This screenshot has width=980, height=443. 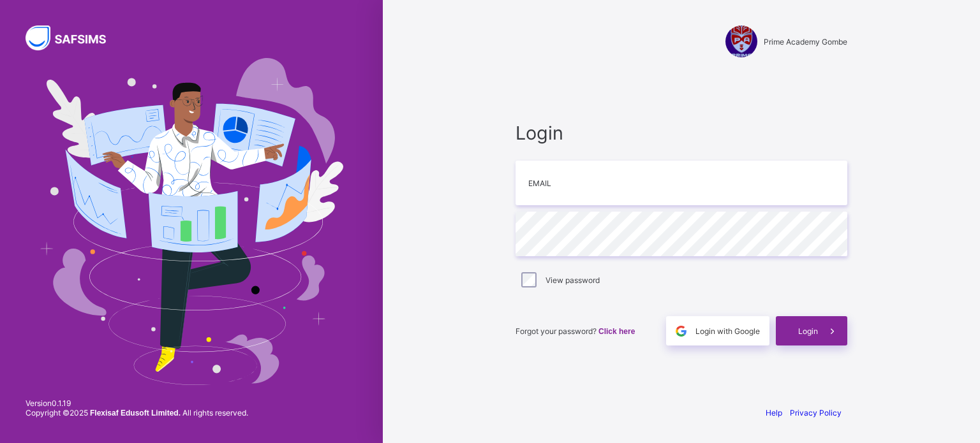 I want to click on span: Click here, so click(x=617, y=332).